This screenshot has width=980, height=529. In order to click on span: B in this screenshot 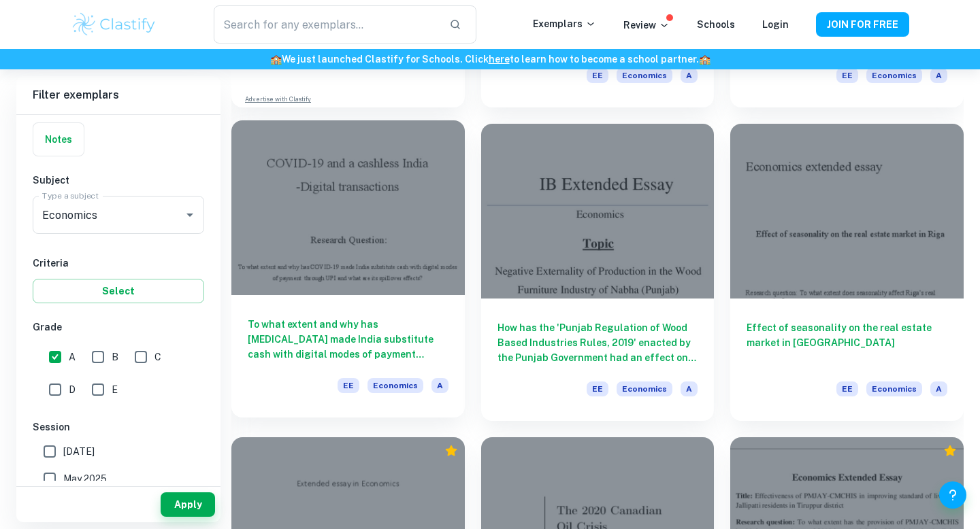, I will do `click(115, 357)`.